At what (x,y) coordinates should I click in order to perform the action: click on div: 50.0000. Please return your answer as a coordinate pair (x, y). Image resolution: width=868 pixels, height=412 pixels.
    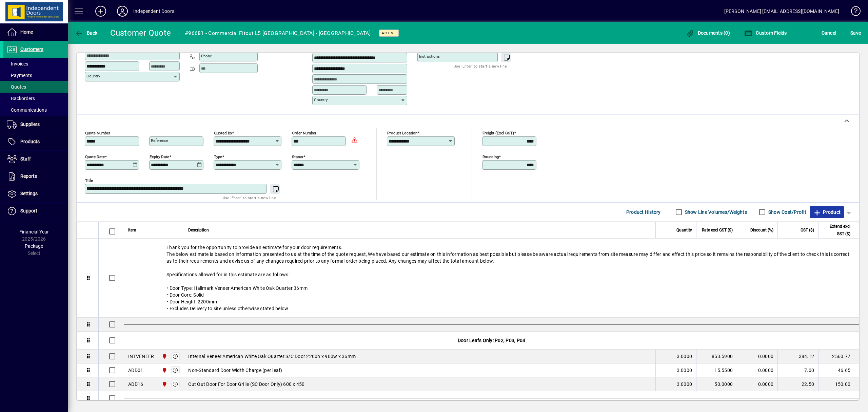
    Looking at the image, I should click on (717, 384).